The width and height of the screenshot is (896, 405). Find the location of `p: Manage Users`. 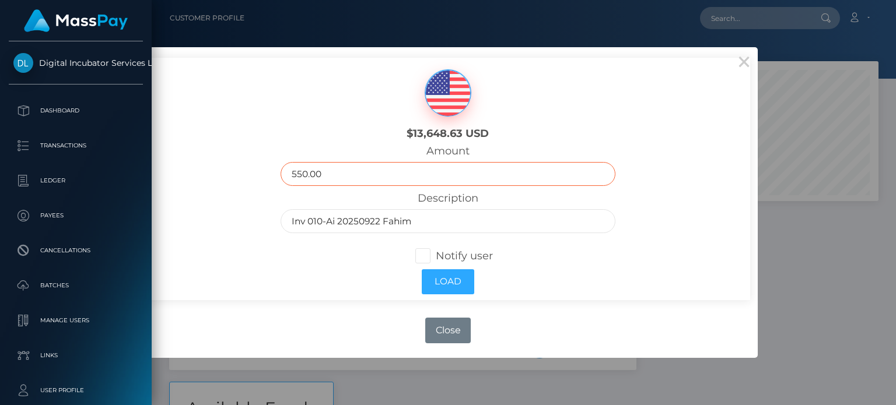

p: Manage Users is located at coordinates (76, 321).